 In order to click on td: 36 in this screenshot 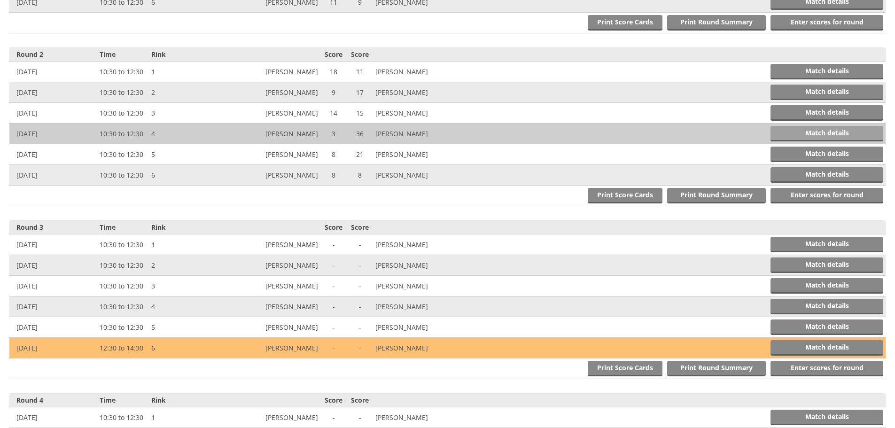, I will do `click(360, 134)`.